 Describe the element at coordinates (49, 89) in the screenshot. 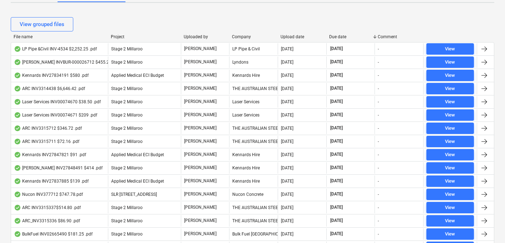

I see `div: ARC INV3314438 $6,646.42 .pdf` at that location.